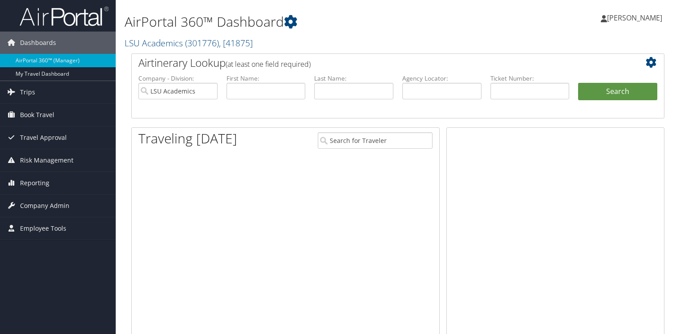 Image resolution: width=680 pixels, height=334 pixels. What do you see at coordinates (47, 160) in the screenshot?
I see `span: Risk Management` at bounding box center [47, 160].